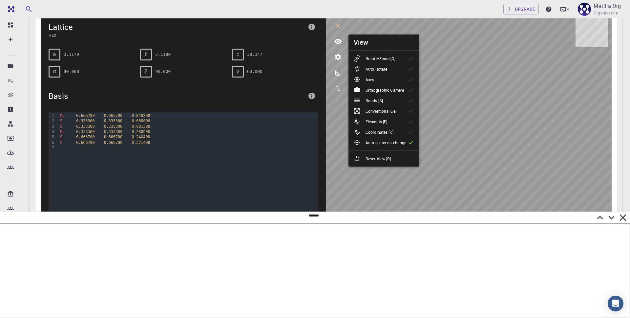 This screenshot has width=630, height=318. I want to click on h6: View, so click(361, 42).